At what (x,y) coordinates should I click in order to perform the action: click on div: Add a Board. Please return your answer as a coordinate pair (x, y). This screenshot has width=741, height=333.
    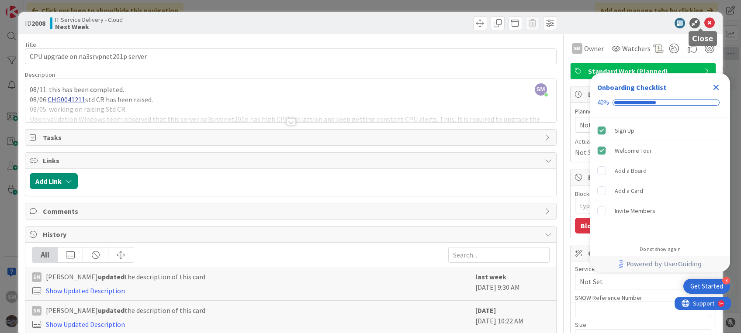
    Looking at the image, I should click on (631, 171).